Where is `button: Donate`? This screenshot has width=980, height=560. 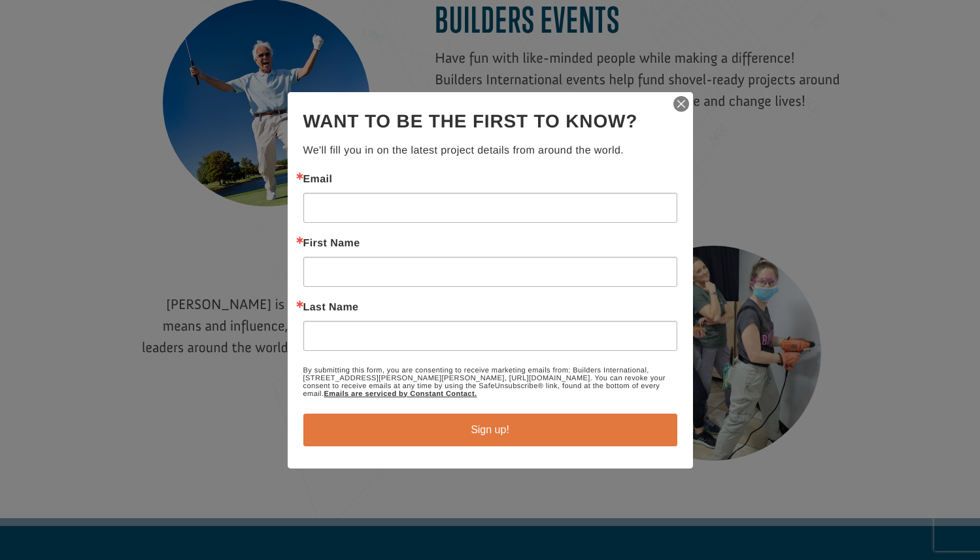 button: Donate is located at coordinates (214, 38).